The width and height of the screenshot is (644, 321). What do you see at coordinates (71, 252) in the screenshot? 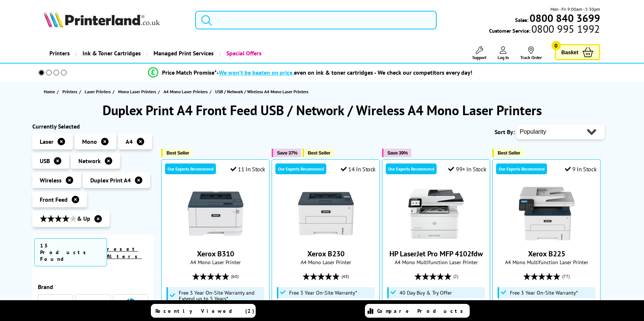
I see `span: 15 Products Found` at bounding box center [71, 252].